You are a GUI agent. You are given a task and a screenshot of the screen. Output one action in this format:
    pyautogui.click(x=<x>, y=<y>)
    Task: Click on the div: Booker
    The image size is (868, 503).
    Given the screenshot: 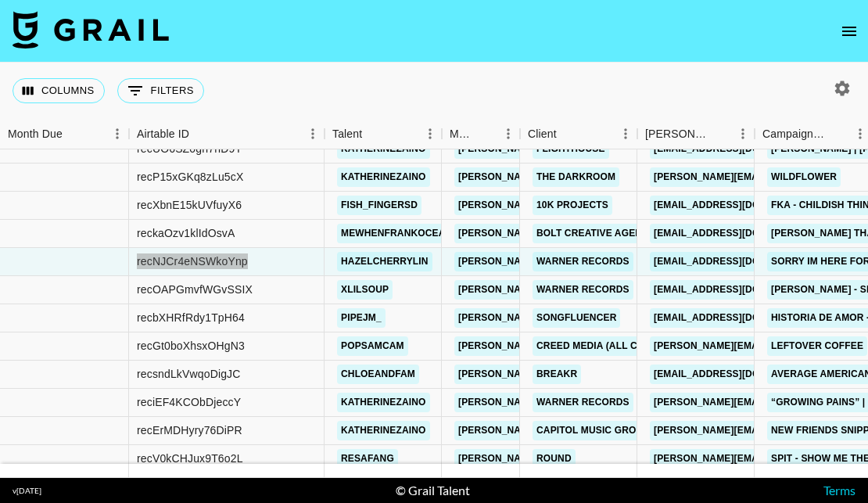 What is the action you would take?
    pyautogui.click(x=696, y=134)
    